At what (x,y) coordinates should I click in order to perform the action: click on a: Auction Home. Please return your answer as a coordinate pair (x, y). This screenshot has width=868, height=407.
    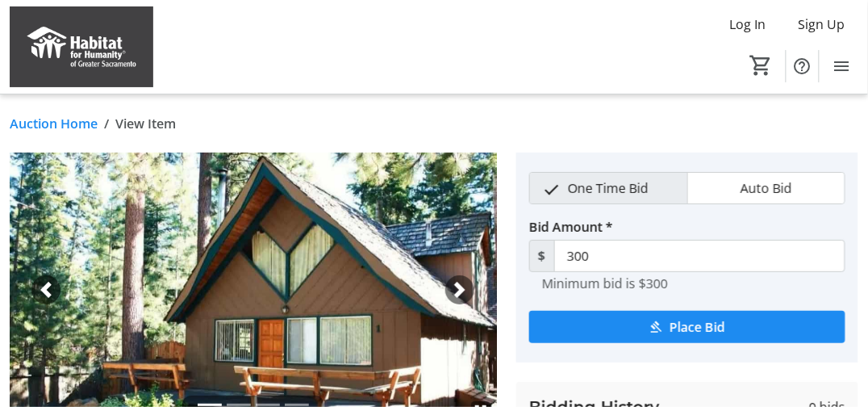
    Looking at the image, I should click on (53, 124).